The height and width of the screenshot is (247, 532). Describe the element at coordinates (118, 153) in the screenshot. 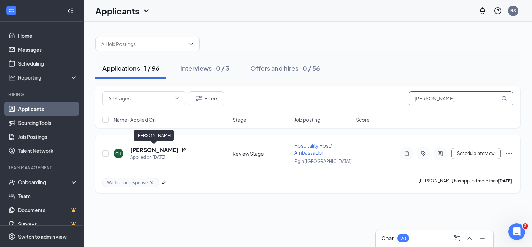

I see `div: CH` at that location.